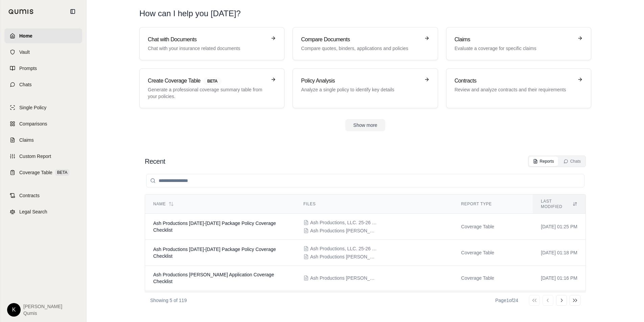 Image resolution: width=644 pixels, height=322 pixels. What do you see at coordinates (493, 299) in the screenshot?
I see `td: Generic Report` at bounding box center [493, 299].